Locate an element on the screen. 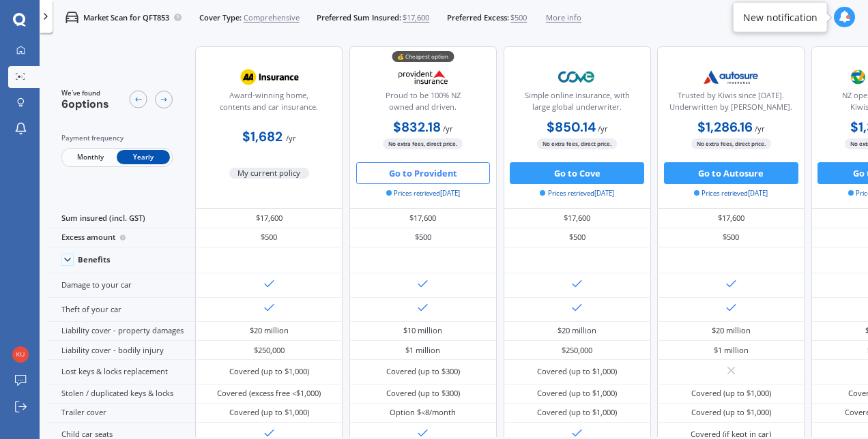 Image resolution: width=868 pixels, height=439 pixels. div: Covered (excess free <$1,000) is located at coordinates (269, 394).